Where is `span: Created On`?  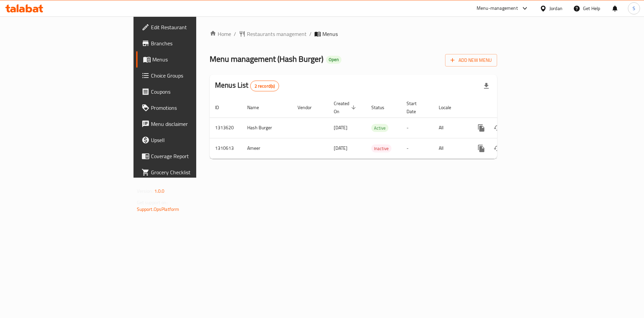 span: Created On is located at coordinates (346, 108).